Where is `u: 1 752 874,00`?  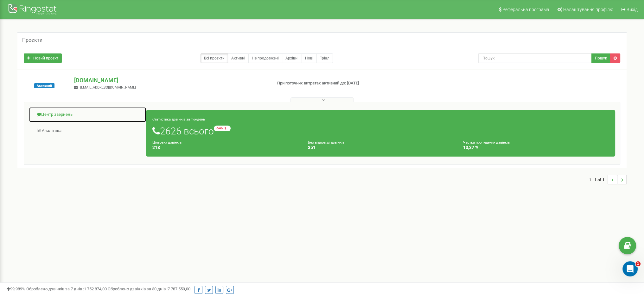
u: 1 752 874,00 is located at coordinates (95, 289).